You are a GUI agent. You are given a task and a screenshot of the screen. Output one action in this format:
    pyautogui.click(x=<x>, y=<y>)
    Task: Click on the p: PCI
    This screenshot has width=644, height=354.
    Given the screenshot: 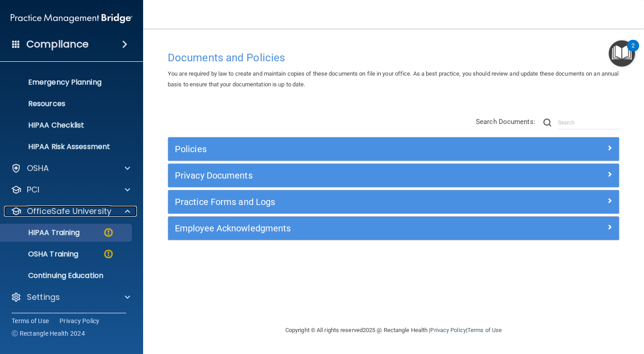 What is the action you would take?
    pyautogui.click(x=33, y=190)
    